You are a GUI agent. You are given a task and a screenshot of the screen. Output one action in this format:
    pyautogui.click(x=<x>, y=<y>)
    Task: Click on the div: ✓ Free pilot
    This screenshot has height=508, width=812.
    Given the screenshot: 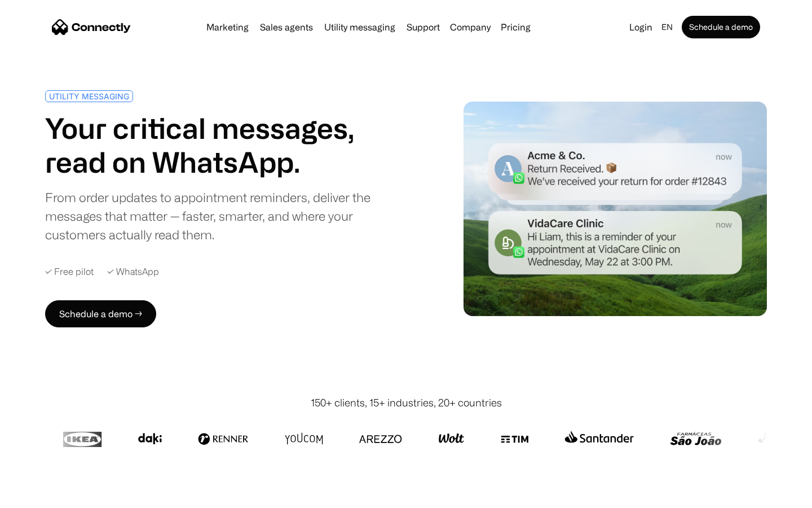 What is the action you would take?
    pyautogui.click(x=69, y=271)
    